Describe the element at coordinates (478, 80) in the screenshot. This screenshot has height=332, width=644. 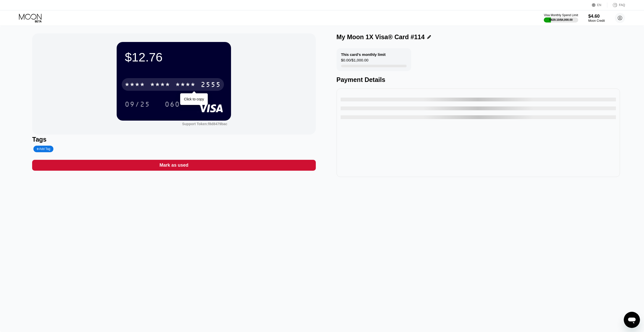
I see `div: Payment Details` at that location.